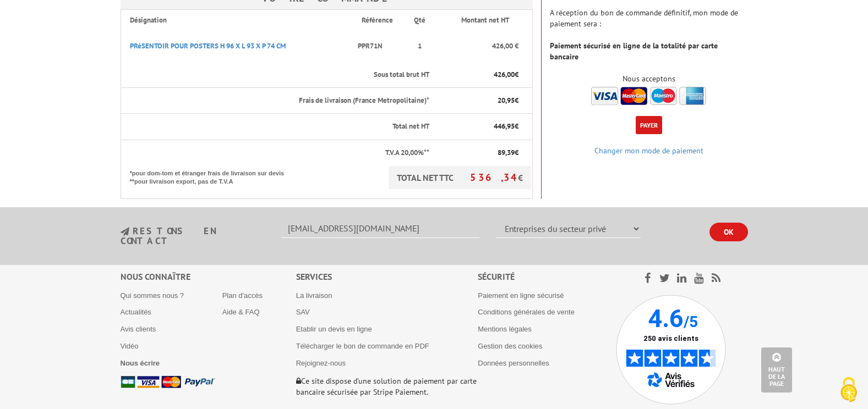  I want to click on p: PPR71N, so click(378, 46).